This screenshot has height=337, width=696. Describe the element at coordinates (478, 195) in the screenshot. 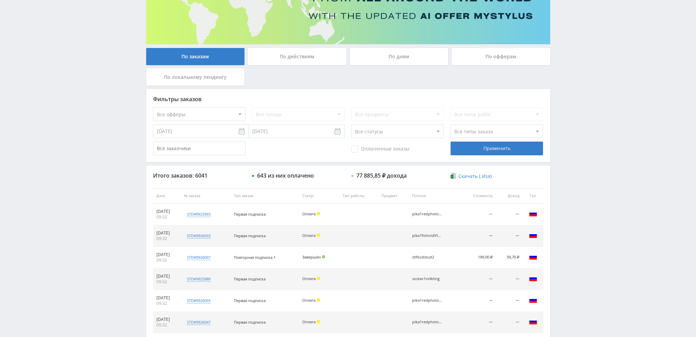

I see `th: Стоимость` at that location.